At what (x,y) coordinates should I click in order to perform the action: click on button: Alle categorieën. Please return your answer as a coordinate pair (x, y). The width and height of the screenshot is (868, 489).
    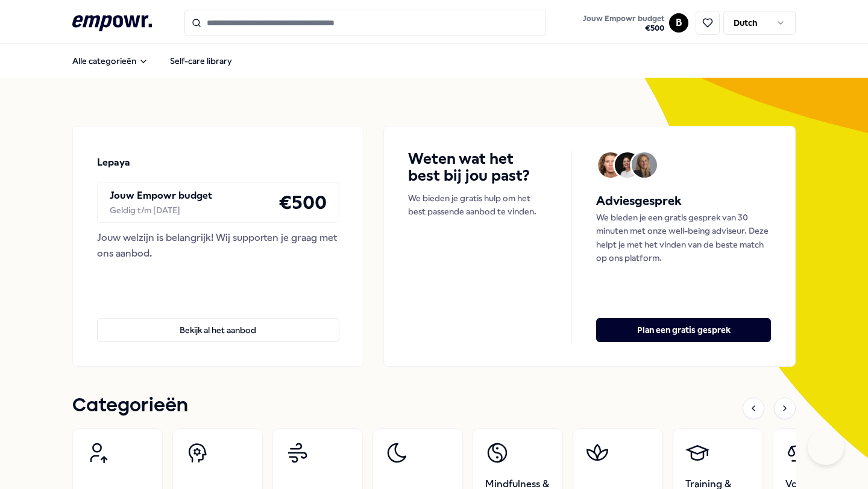
    Looking at the image, I should click on (110, 61).